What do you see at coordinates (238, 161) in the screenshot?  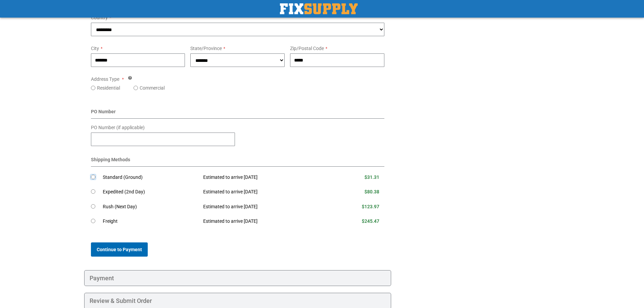 I see `div: Shipping Methods` at bounding box center [238, 161].